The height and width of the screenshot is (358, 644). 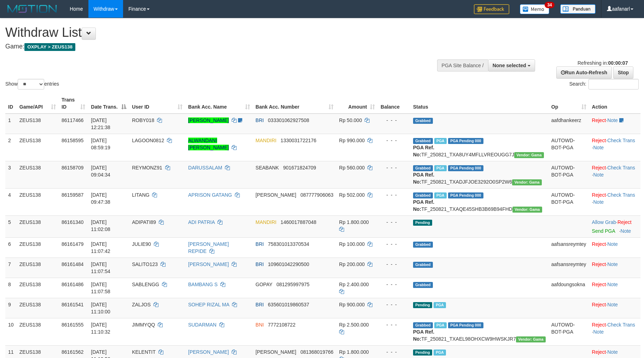 What do you see at coordinates (11, 174) in the screenshot?
I see `td: 3` at bounding box center [11, 174].